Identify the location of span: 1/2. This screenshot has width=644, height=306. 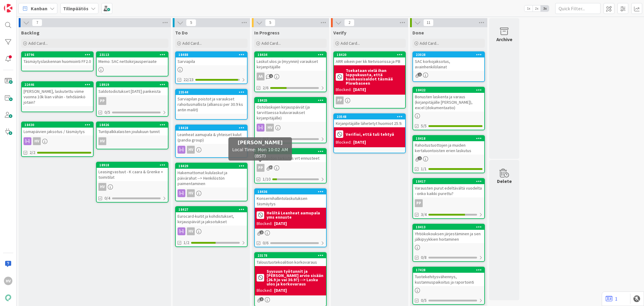
(186, 242).